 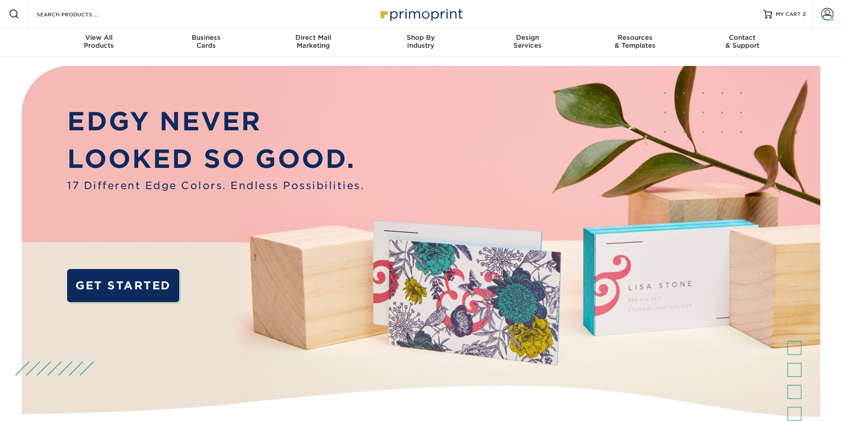 What do you see at coordinates (215, 159) in the screenshot?
I see `p: LOOKED SO GOOD.` at bounding box center [215, 159].